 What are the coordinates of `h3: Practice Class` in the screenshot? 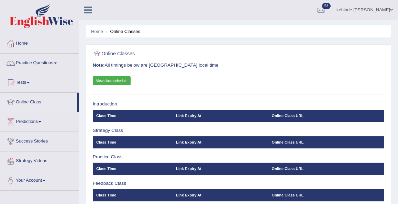 It's located at (238, 157).